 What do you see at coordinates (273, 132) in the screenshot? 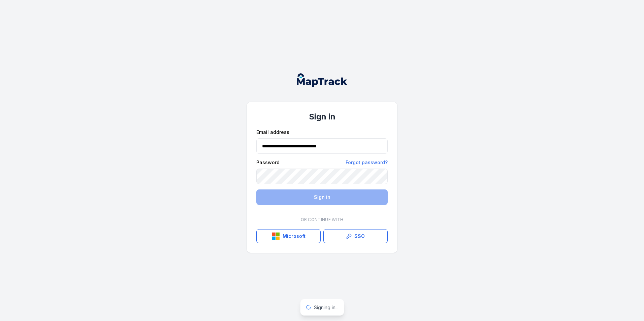
I see `label: Email address` at bounding box center [273, 132].